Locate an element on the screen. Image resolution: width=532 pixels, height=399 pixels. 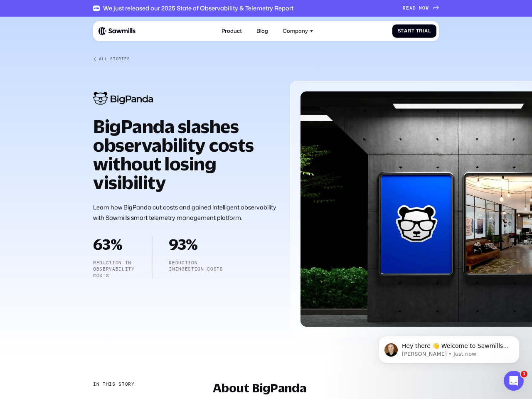
div: message notification from Winston, Just now. Hey there 👋 Welcome to Sawmills. The smart telemetry... is located at coordinates (83, 31).